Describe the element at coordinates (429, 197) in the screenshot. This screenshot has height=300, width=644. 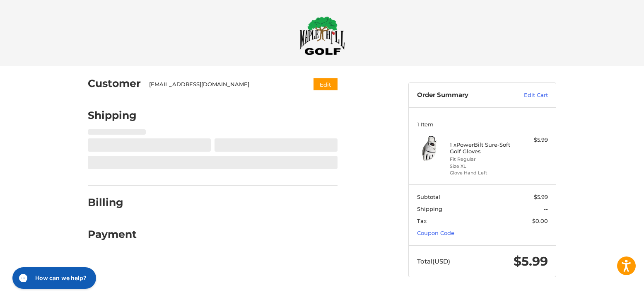
I see `span: Subtotal` at that location.